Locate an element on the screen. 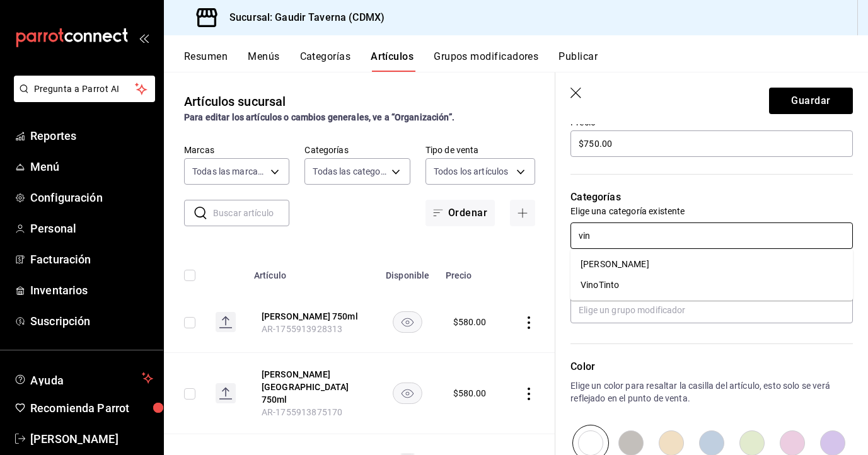  label: Marcas is located at coordinates (236, 150).